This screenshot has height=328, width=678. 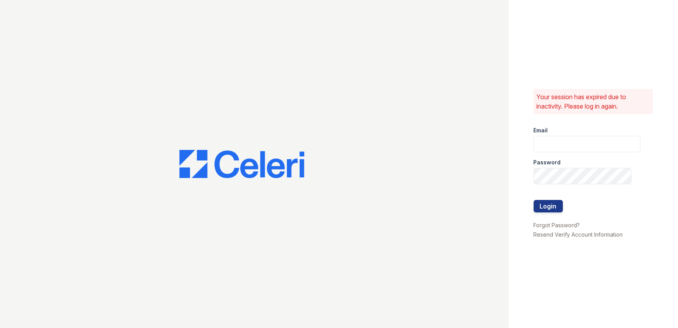 I want to click on label: Password, so click(x=547, y=162).